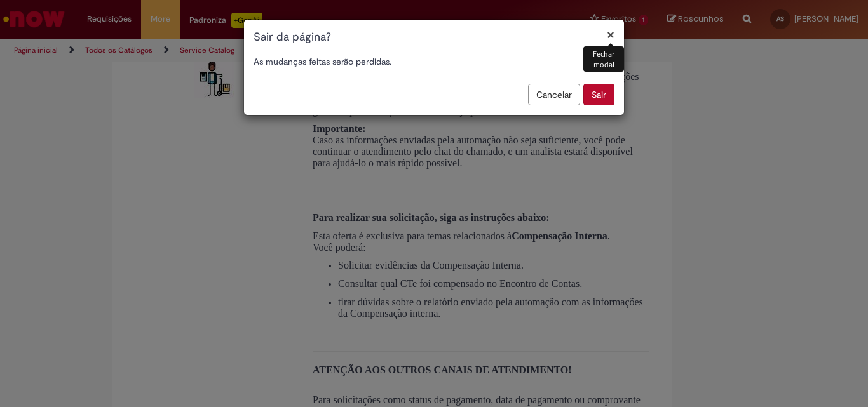 This screenshot has height=407, width=868. What do you see at coordinates (599, 94) in the screenshot?
I see `button: Sair` at bounding box center [599, 94].